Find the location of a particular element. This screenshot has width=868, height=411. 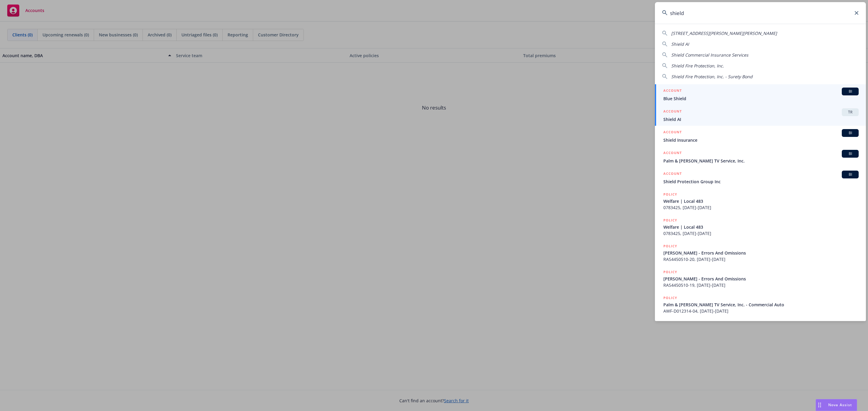

span: Shield Fire Protection, Inc. - Surety Bond is located at coordinates (712, 77).